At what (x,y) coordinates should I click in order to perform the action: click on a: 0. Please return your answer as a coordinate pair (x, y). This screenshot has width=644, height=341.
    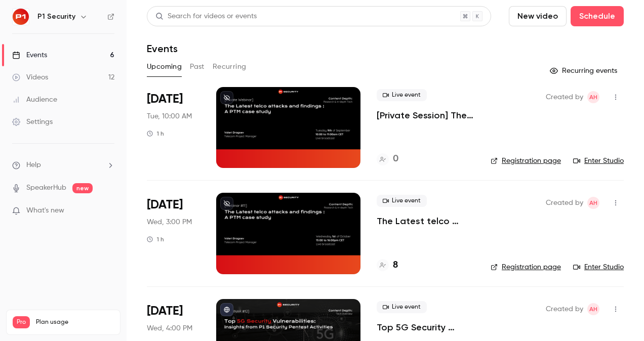
    Looking at the image, I should click on (387, 159).